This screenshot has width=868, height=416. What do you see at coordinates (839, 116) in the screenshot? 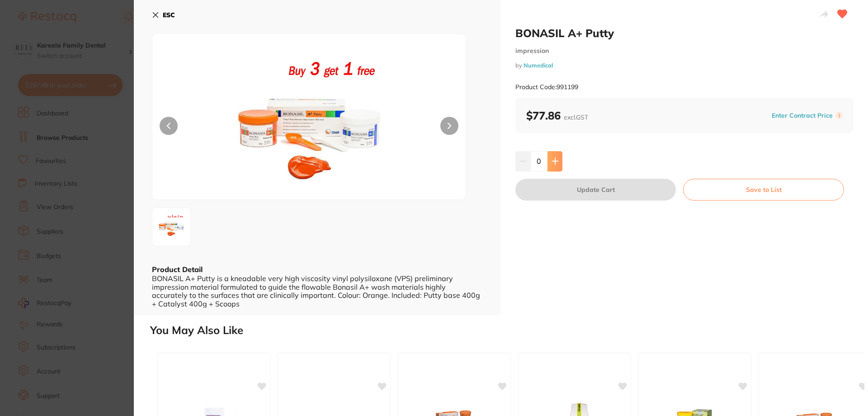
I see `label: i` at bounding box center [839, 116].